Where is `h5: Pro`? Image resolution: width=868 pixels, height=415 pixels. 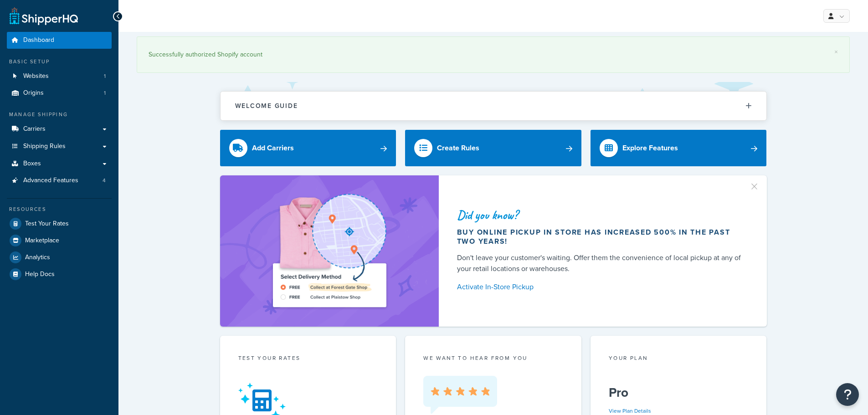
h5: Pro is located at coordinates (678, 393).